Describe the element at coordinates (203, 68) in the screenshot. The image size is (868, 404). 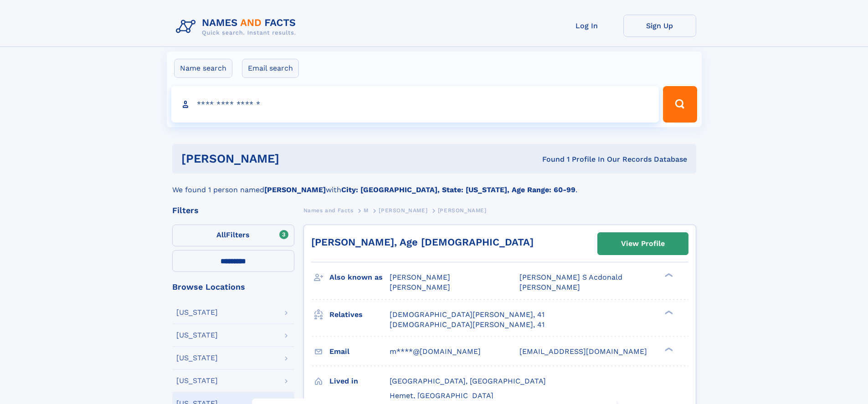
I see `label: Name search` at that location.